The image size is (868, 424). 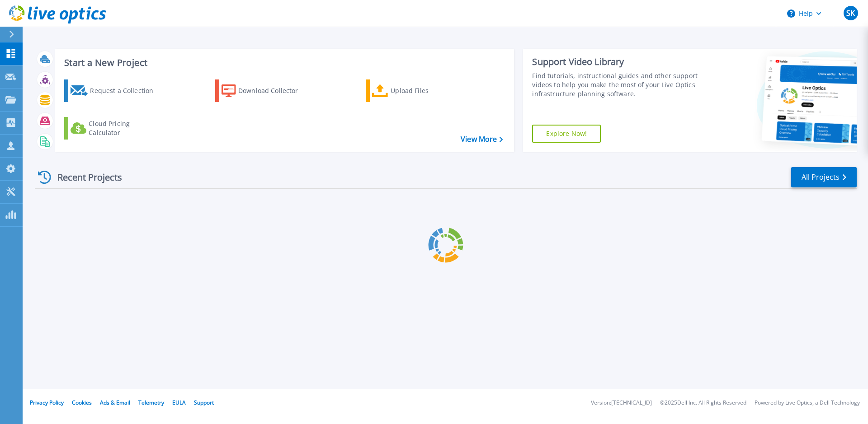 I want to click on li: © 2025 Dell Inc. All Rights Reserved, so click(x=703, y=403).